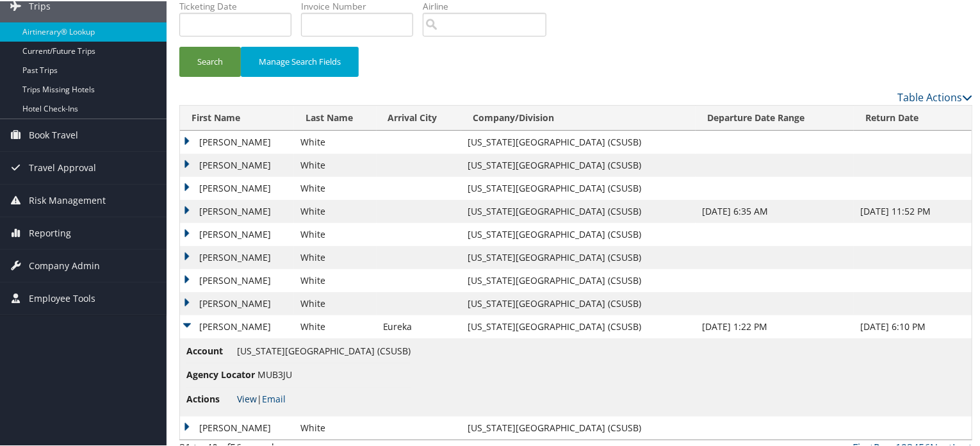 Image resolution: width=980 pixels, height=446 pixels. Describe the element at coordinates (210, 398) in the screenshot. I see `span: Actions` at that location.